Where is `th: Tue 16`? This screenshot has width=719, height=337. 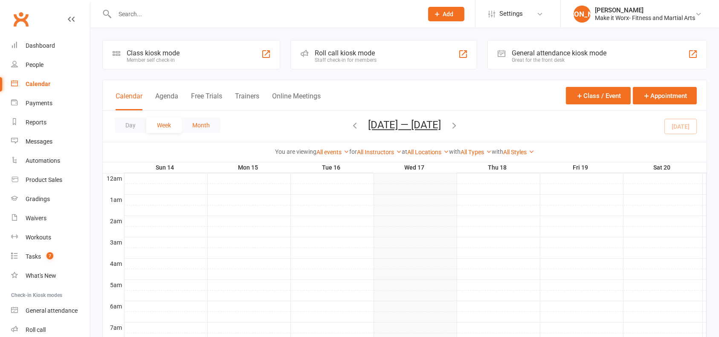
th: Tue 16 is located at coordinates (332, 168).